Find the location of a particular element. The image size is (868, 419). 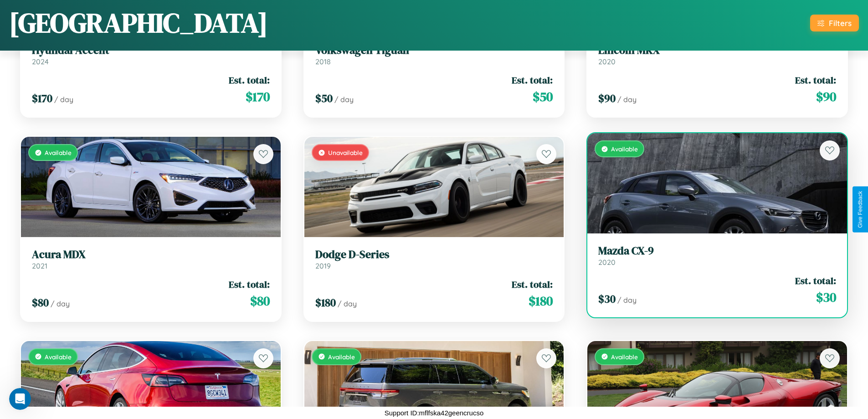

h3: Hyundai Accent is located at coordinates (151, 50).